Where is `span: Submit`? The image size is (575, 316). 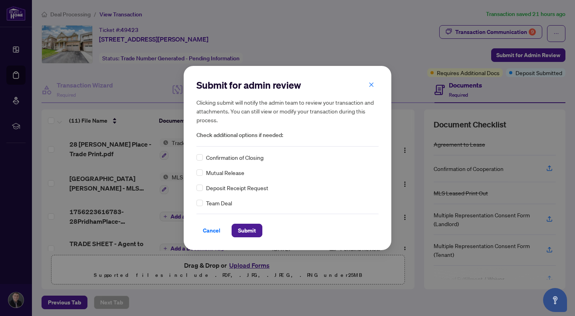
span: Submit is located at coordinates (247, 230).